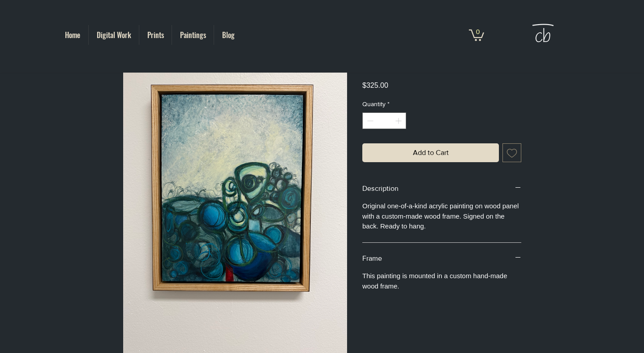 The width and height of the screenshot is (644, 353). Describe the element at coordinates (149, 35) in the screenshot. I see `nav: Site` at that location.